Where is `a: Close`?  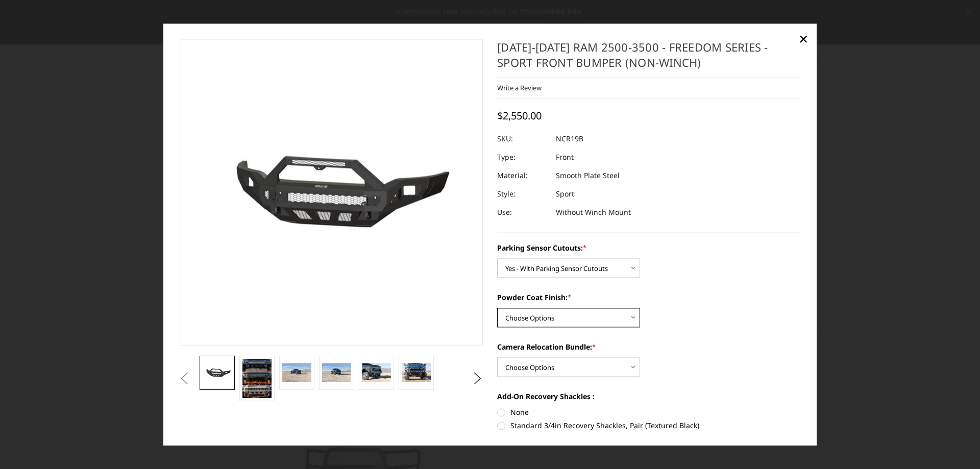
a: Close is located at coordinates (803, 39).